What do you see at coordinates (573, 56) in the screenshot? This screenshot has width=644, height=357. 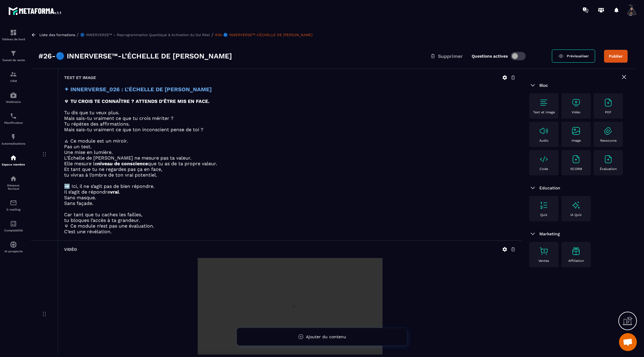 I see `a: Prévisualiser` at bounding box center [573, 56].